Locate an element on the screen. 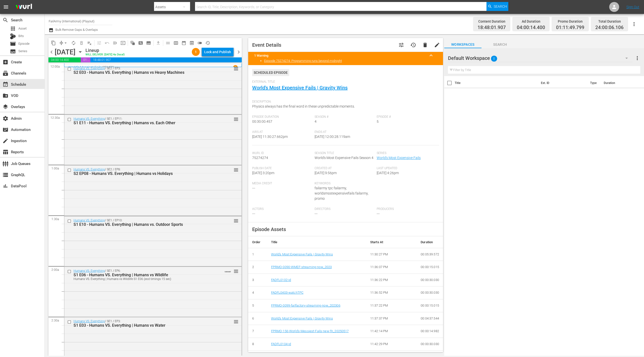  span: toggle_off is located at coordinates (200, 43).